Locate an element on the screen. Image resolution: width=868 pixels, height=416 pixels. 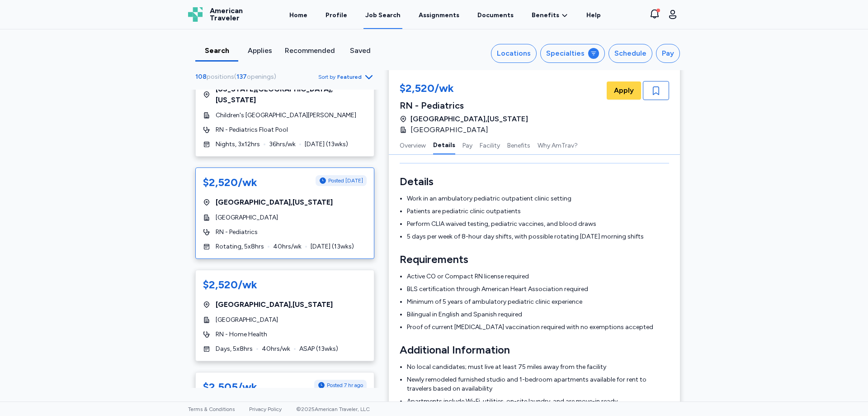
span: 36 hrs/wk is located at coordinates (283, 145).